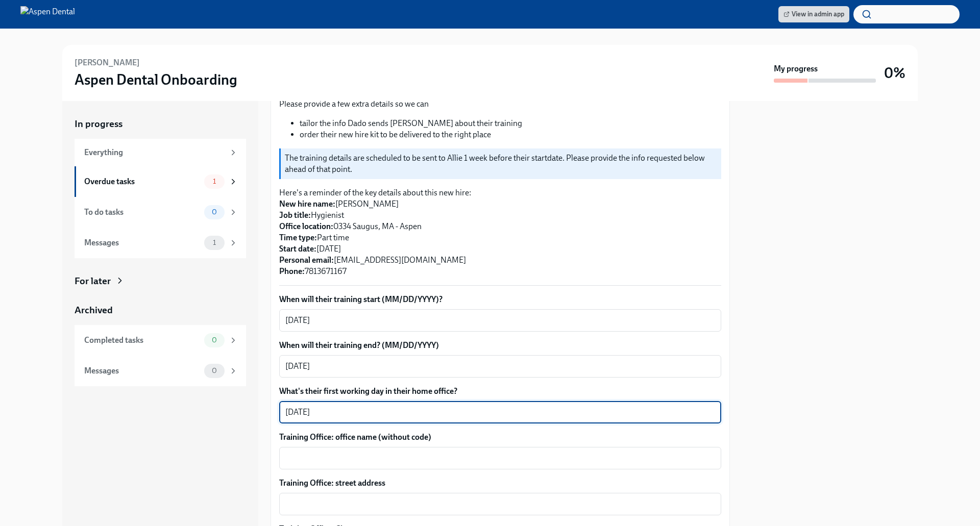  I want to click on h3: 0%, so click(895, 73).